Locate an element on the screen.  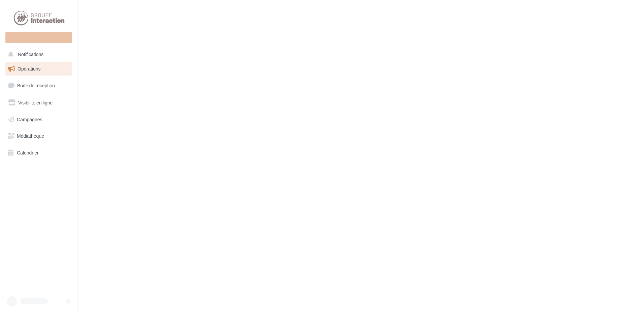
a: Campagnes is located at coordinates (38, 120).